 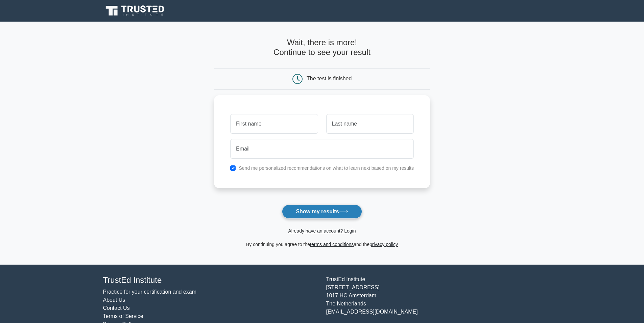 What do you see at coordinates (116, 308) in the screenshot?
I see `a: Contact Us` at bounding box center [116, 308].